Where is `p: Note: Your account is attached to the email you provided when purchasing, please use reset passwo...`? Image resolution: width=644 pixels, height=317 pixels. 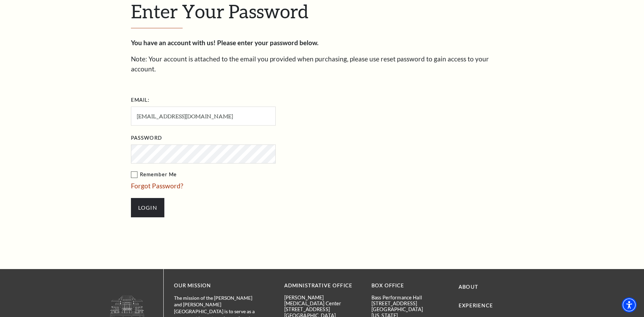 p: Note: Your account is attached to the email you provided when purchasing, please use reset passwo... is located at coordinates (322, 64).